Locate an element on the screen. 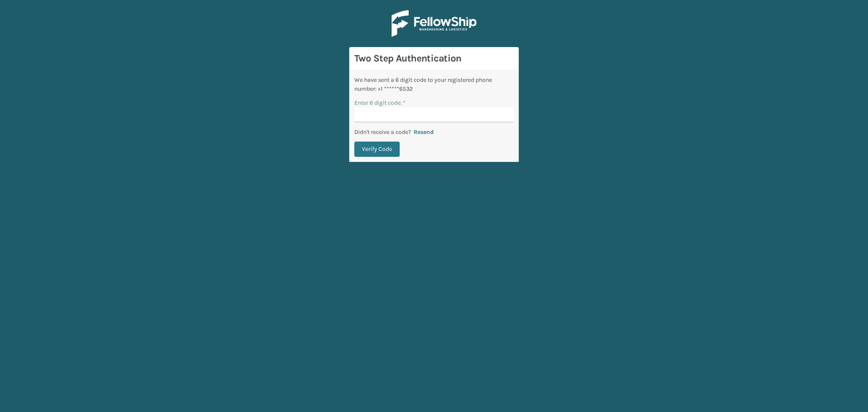  h3: Two Step Authentication is located at coordinates (434, 59).